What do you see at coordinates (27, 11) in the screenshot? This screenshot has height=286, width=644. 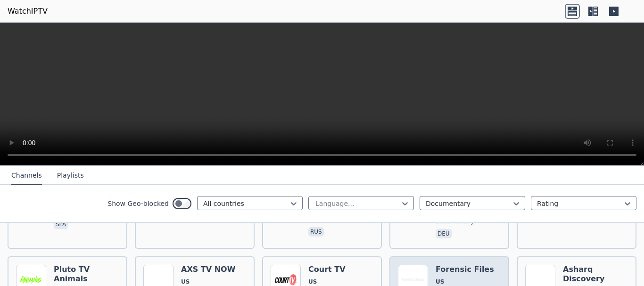 I see `a: WatchIPTV` at bounding box center [27, 11].